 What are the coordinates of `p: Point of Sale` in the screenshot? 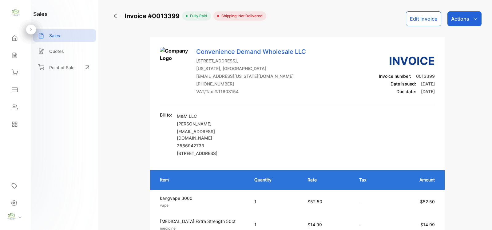 It's located at (62, 67).